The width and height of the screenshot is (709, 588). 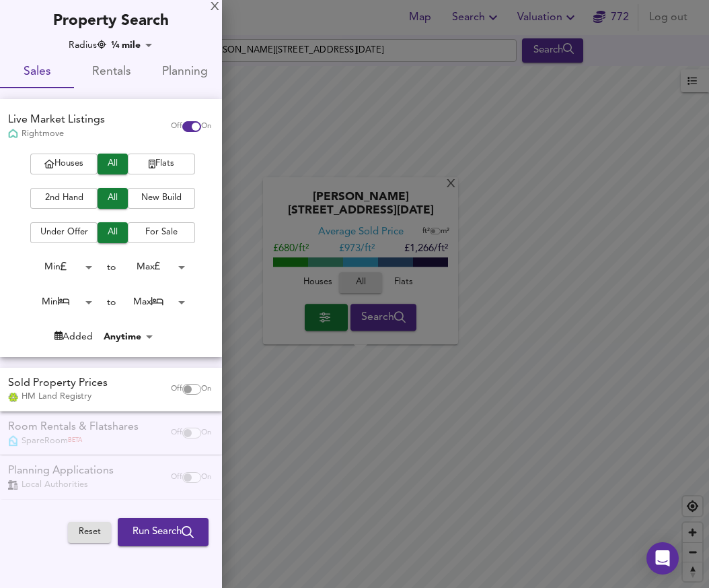 What do you see at coordinates (64, 232) in the screenshot?
I see `button: Under Offer` at bounding box center [64, 232].